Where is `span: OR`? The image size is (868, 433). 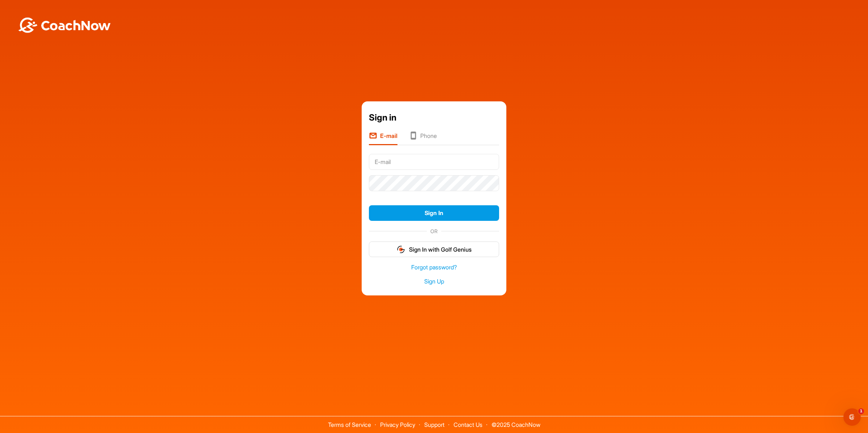
span: OR is located at coordinates (434, 231).